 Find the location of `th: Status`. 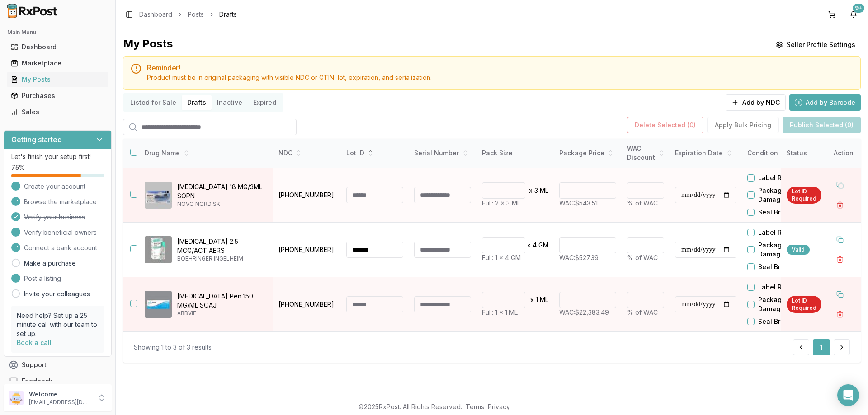

th: Status is located at coordinates (804, 153).